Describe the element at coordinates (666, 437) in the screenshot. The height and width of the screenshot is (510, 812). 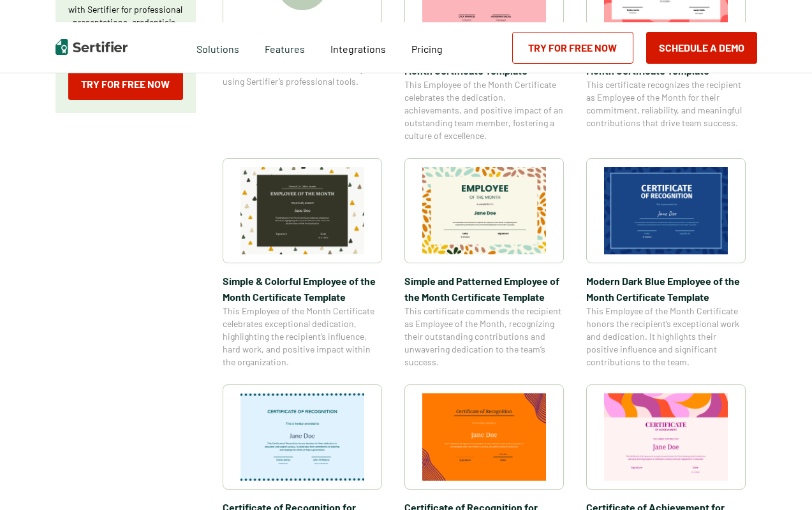
I see `img: Certificate of Achievement for Preschool Template` at that location.